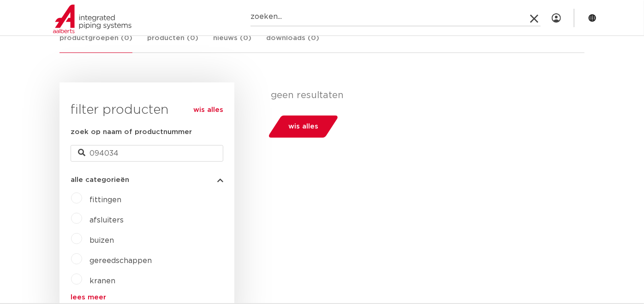 This screenshot has height=304, width=644. What do you see at coordinates (107, 220) in the screenshot?
I see `span: afsluiters` at bounding box center [107, 220].